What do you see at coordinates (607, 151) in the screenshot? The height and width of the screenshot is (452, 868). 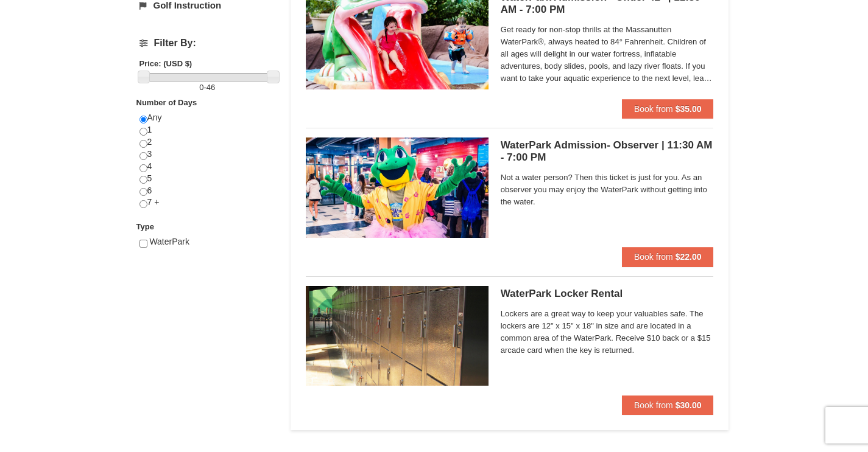 I see `h5: WaterPark Admission- Observer | 11:30 AM - 7:00 PM` at bounding box center [607, 151].